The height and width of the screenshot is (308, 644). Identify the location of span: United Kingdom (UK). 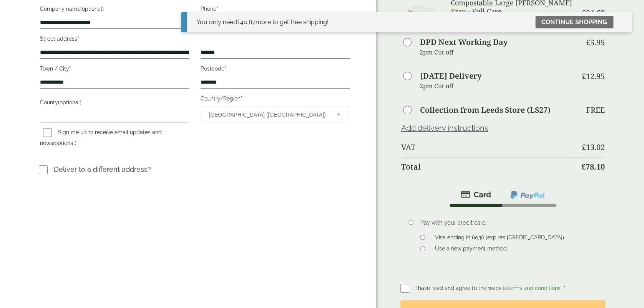
(268, 115).